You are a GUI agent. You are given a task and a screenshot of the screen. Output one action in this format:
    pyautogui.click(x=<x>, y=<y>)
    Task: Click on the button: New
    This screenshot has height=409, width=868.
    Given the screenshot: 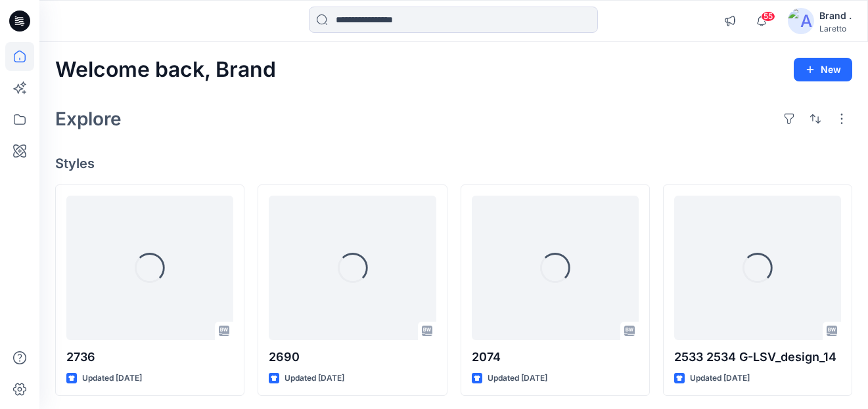 What is the action you would take?
    pyautogui.click(x=823, y=70)
    